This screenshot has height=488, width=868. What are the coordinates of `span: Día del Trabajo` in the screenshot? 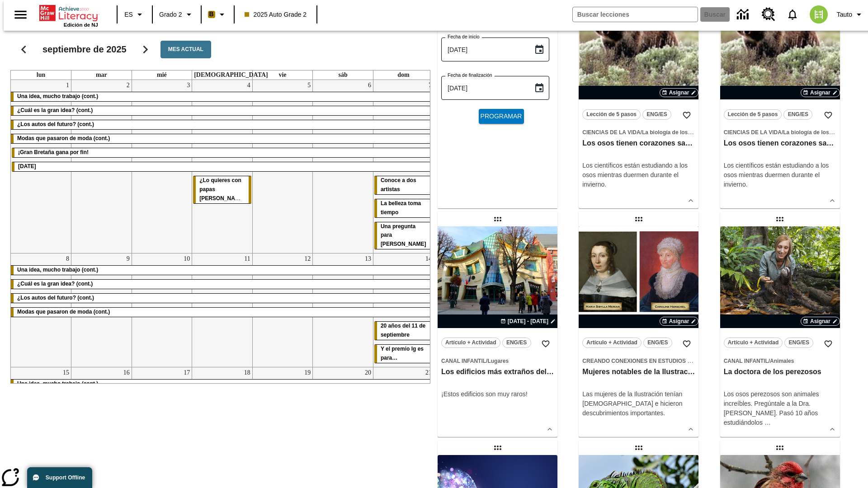 It's located at (27, 166).